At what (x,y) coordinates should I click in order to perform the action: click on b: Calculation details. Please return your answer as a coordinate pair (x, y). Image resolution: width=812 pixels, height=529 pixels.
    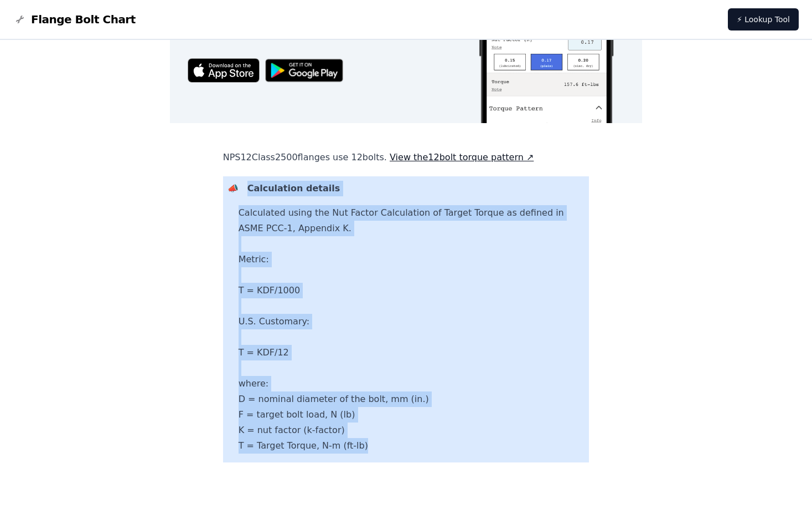
    Looking at the image, I should click on (294, 188).